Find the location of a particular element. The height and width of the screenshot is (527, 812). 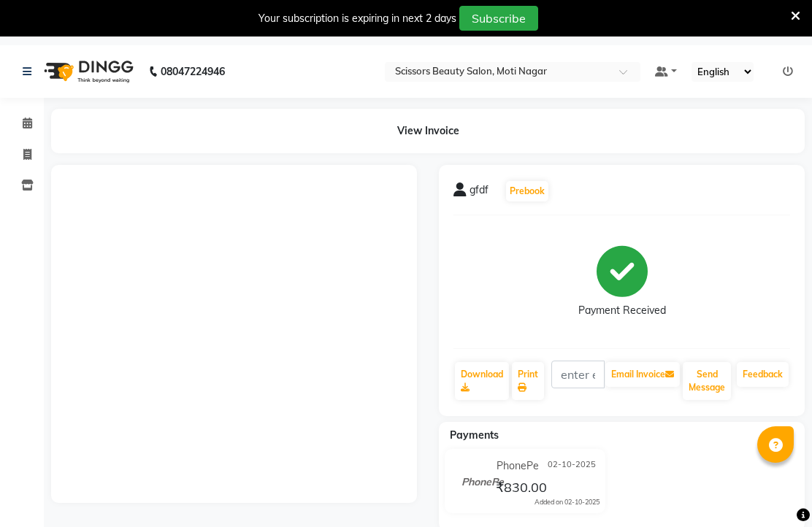

input: enter email is located at coordinates (578, 374).